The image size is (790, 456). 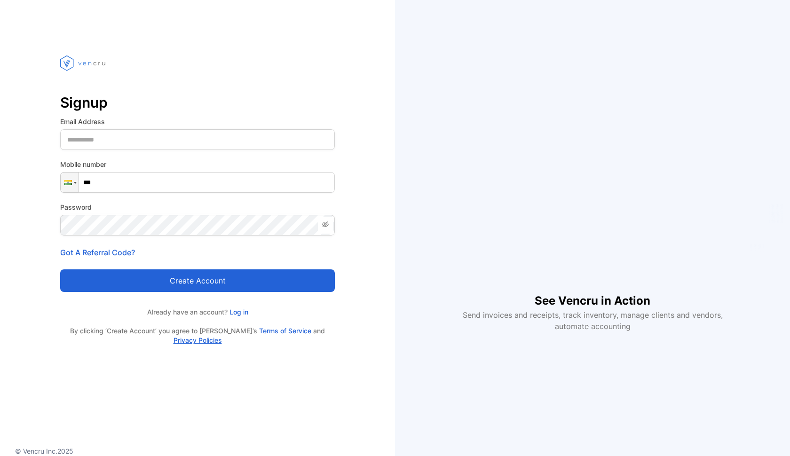 I want to click on a: Terms of Service, so click(x=285, y=331).